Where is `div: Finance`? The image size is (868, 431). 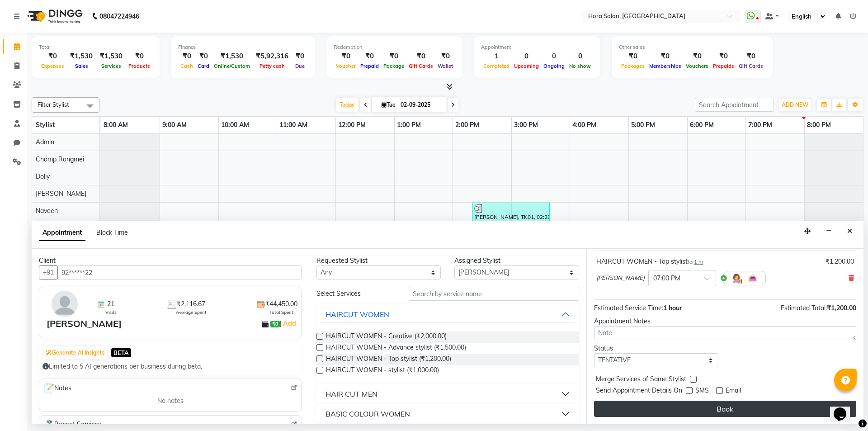
div: Finance is located at coordinates (243, 47).